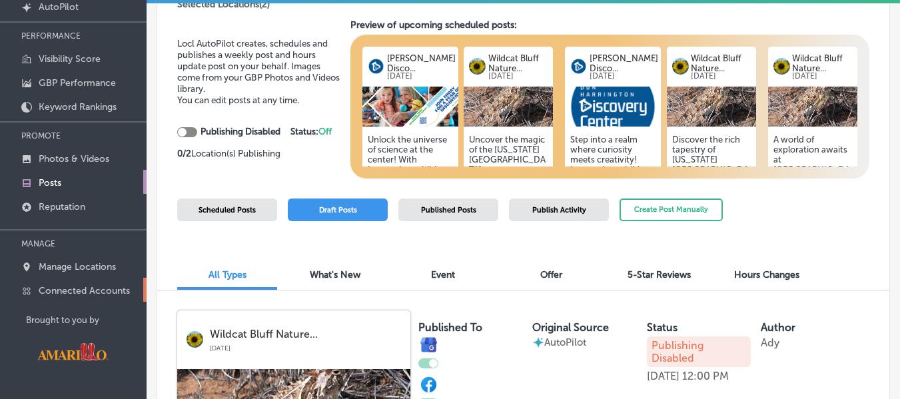 Image resolution: width=900 pixels, height=399 pixels. Describe the element at coordinates (662, 327) in the screenshot. I see `label: Status` at that location.